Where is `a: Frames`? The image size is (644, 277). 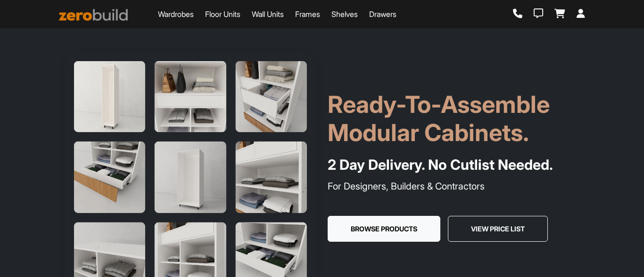
a: Frames is located at coordinates (307, 14).